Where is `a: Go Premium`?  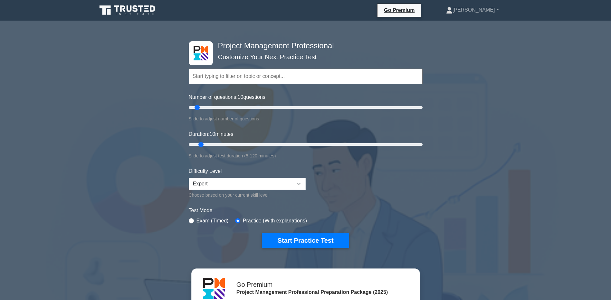
a: Go Premium is located at coordinates (399, 10).